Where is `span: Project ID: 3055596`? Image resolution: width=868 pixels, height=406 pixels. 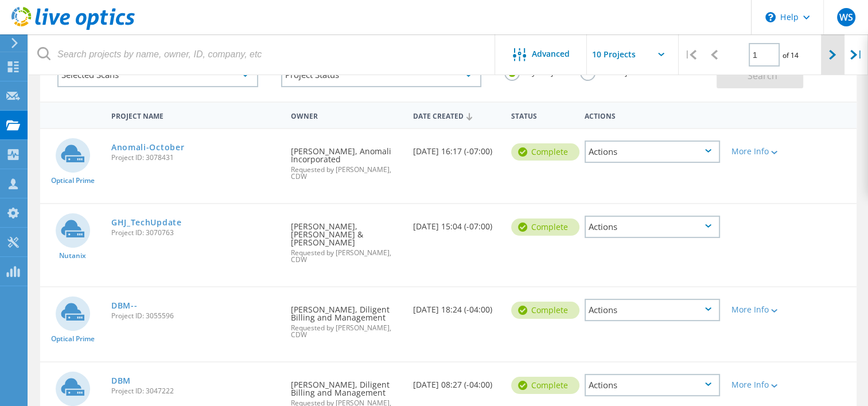
span: Project ID: 3055596 is located at coordinates (195, 316).